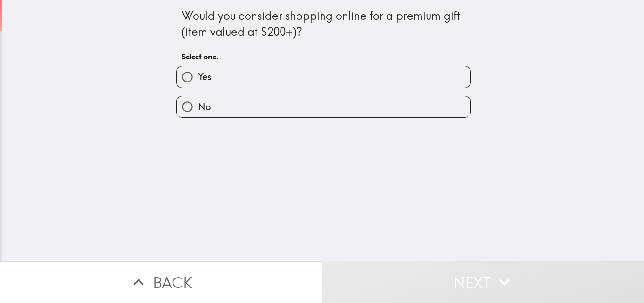 The image size is (644, 303). I want to click on button: Next, so click(482, 282).